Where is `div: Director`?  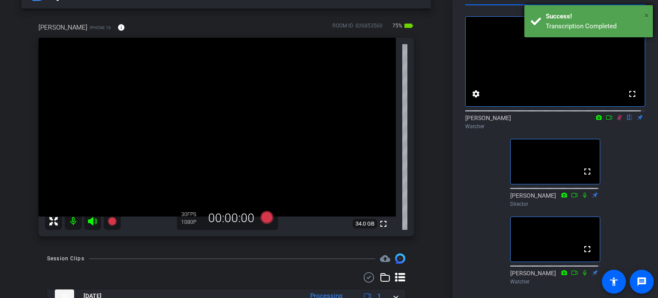 div: Director is located at coordinates (555, 204).